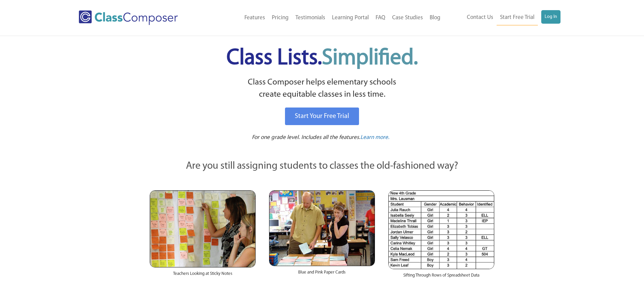  Describe the element at coordinates (551, 17) in the screenshot. I see `a: Log In` at that location.